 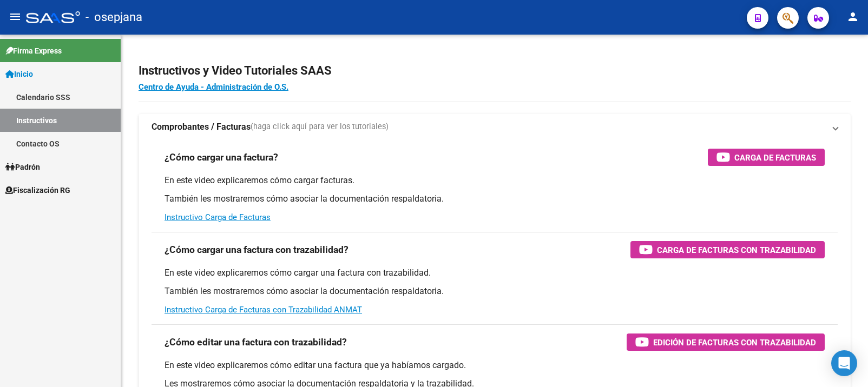 I want to click on p: En este video explicaremos cómo editar una factura que ya habíamos cargado., so click(x=495, y=366).